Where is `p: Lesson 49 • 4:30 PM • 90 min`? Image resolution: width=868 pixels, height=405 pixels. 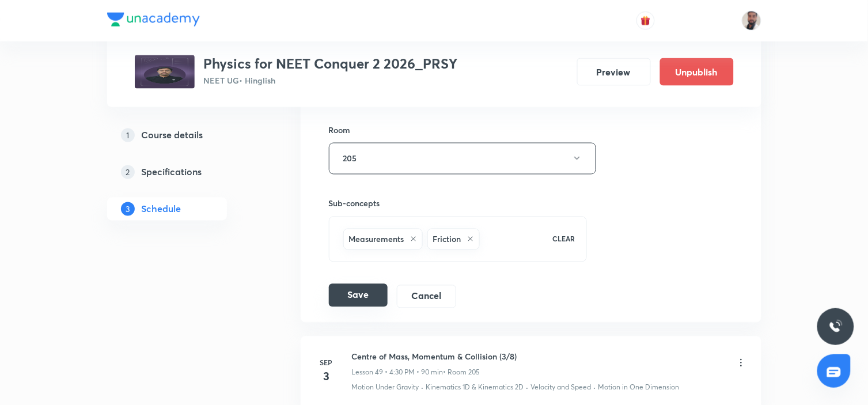 p: Lesson 49 • 4:30 PM • 90 min is located at coordinates (398, 372).